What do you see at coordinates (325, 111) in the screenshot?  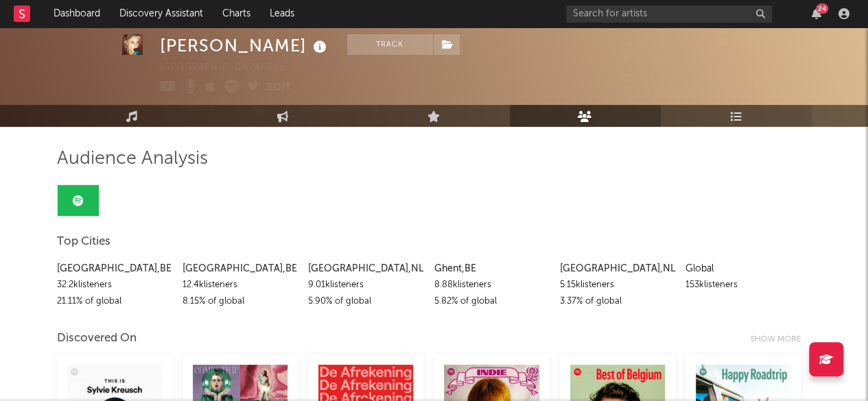 I see `span: Benchmark` at bounding box center [325, 111].